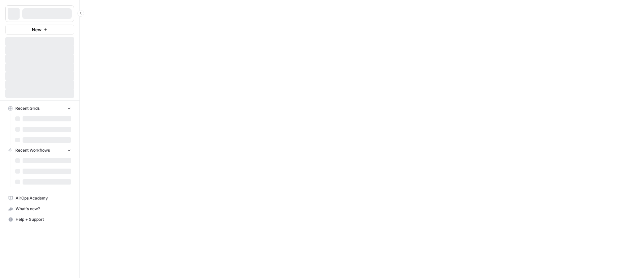 The height and width of the screenshot is (278, 638). I want to click on button: Help + Support, so click(40, 219).